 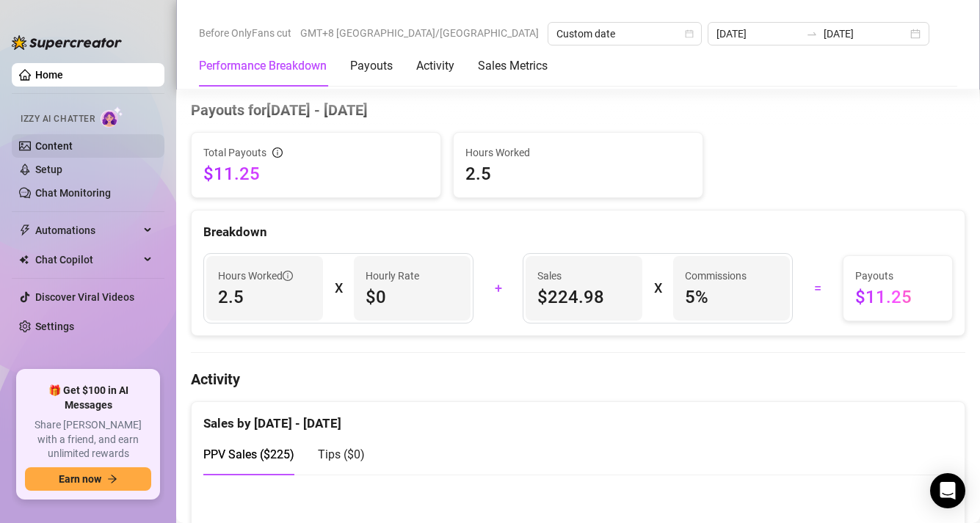 What do you see at coordinates (25, 230) in the screenshot?
I see `span: thunderbolt` at bounding box center [25, 230].